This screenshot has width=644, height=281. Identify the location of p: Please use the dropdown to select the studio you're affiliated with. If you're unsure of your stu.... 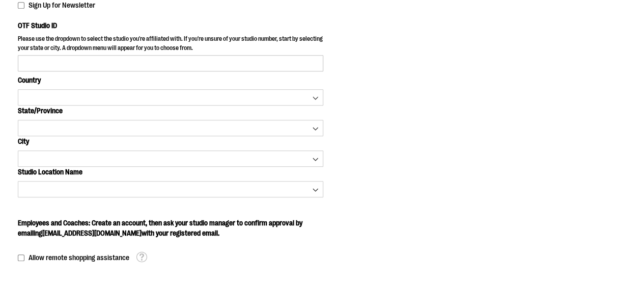
(171, 44).